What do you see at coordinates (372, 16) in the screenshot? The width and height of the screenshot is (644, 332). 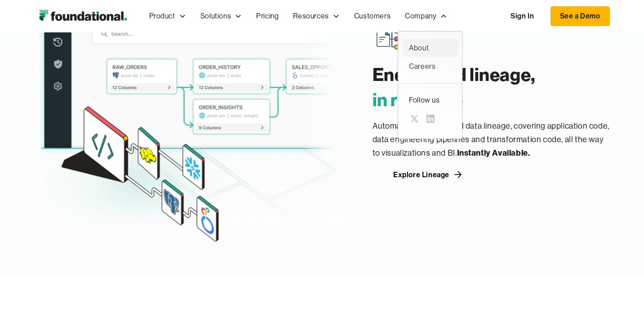 I see `a: Customers` at bounding box center [372, 16].